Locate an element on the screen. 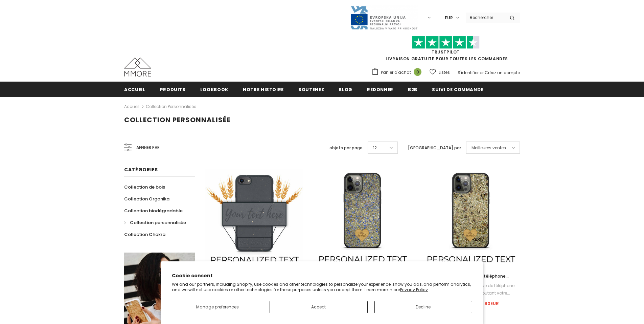 This screenshot has width=644, height=324. span: Blog is located at coordinates (346, 89).